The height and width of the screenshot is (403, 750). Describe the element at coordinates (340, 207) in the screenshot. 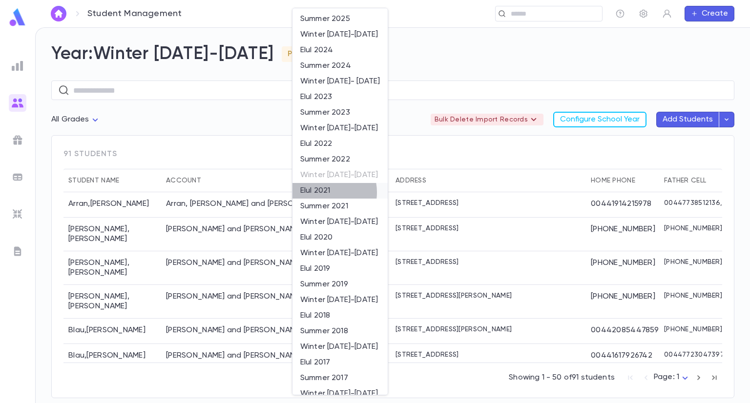

I see `li: Summer 2021` at that location.